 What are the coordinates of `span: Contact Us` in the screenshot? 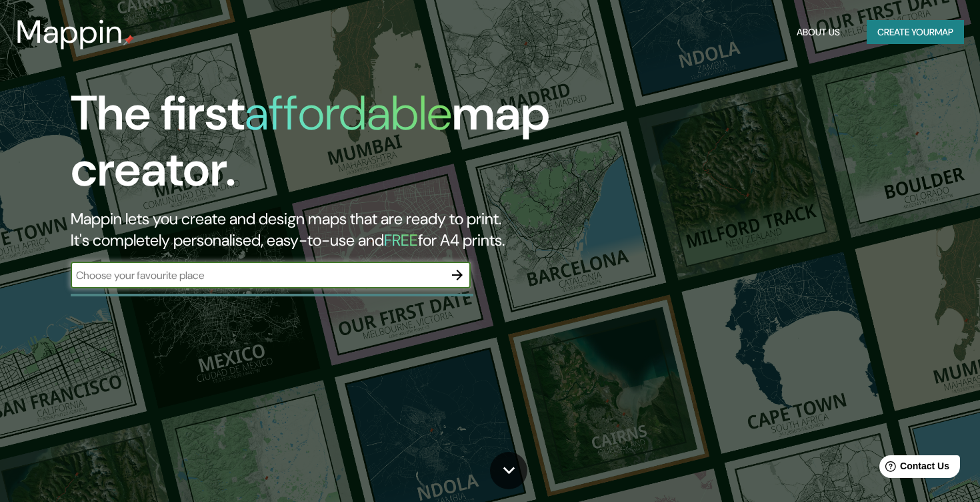 It's located at (63, 16).